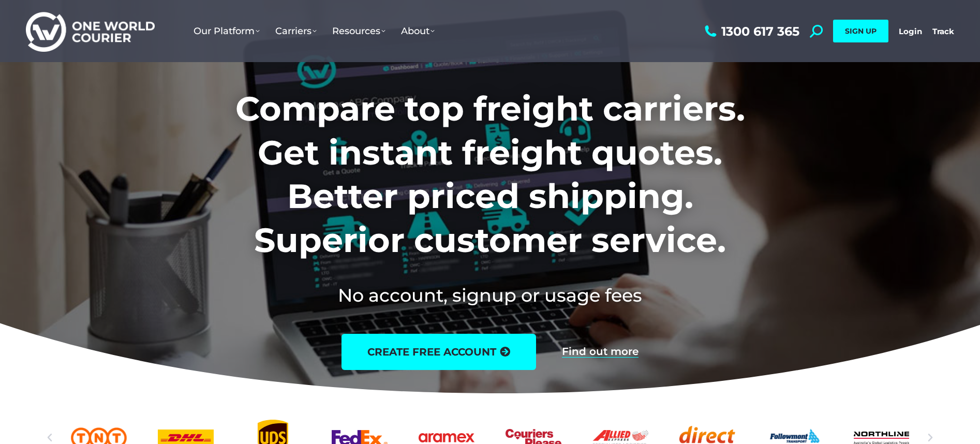 The height and width of the screenshot is (444, 980). I want to click on a: About, so click(418, 31).